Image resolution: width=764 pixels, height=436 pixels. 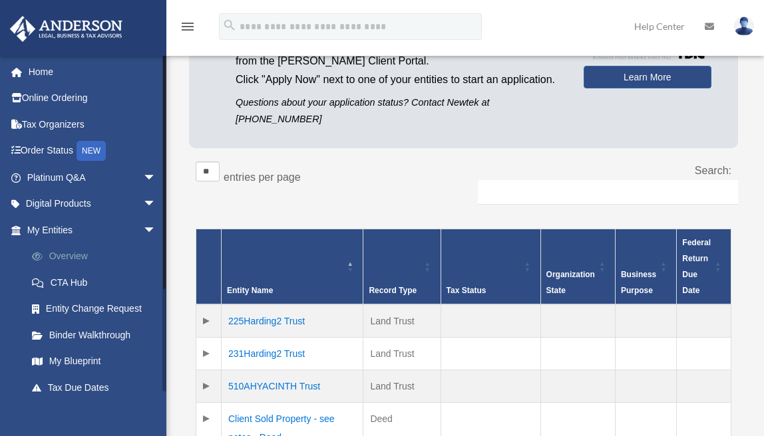 What do you see at coordinates (92, 230) in the screenshot?
I see `a: My Entitiesarrow_drop_down` at bounding box center [92, 230].